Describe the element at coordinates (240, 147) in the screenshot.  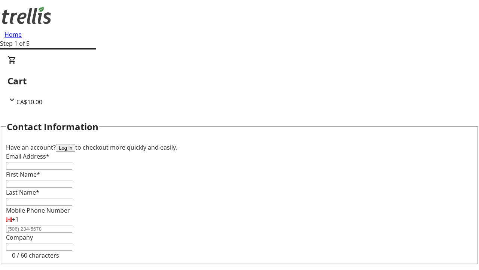
I see `div: Have an account? to checkout more quickly and easily.` at that location.